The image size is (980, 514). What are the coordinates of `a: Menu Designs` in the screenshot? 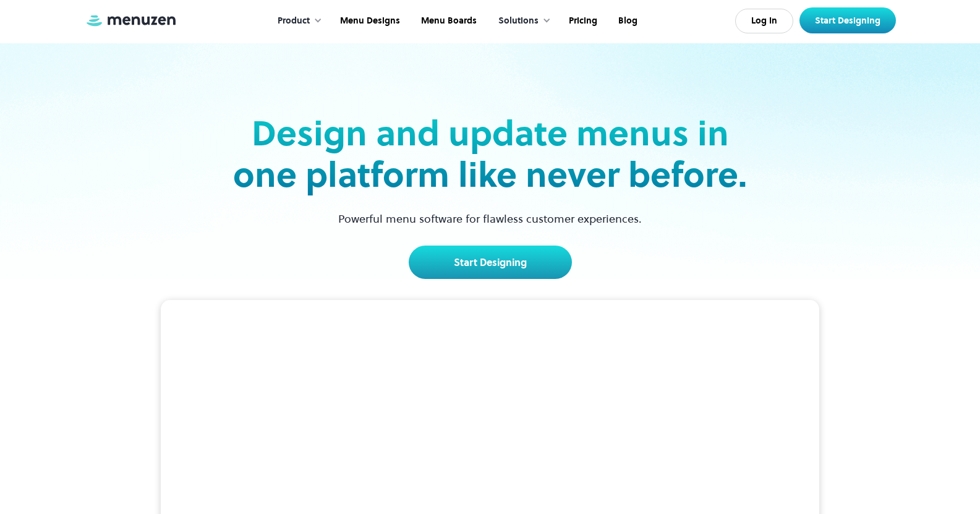 It's located at (369, 21).